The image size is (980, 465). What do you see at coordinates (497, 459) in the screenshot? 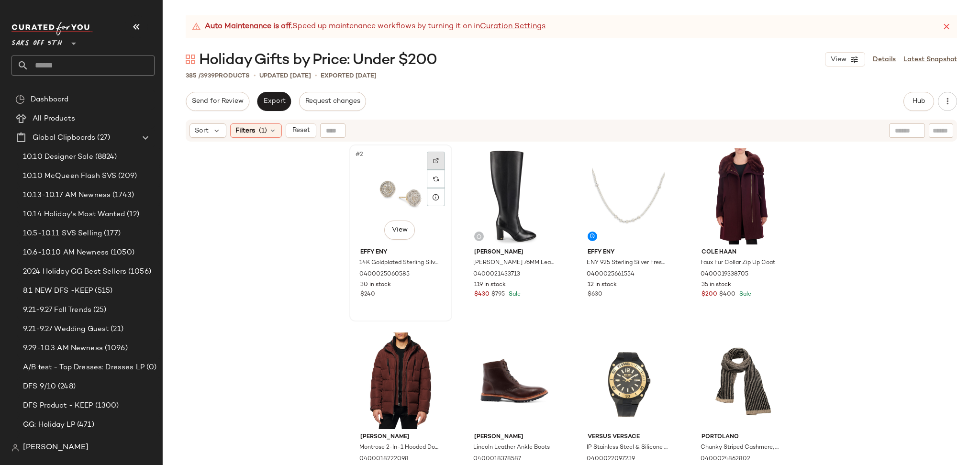
I see `span: 0400018378587` at bounding box center [497, 459].